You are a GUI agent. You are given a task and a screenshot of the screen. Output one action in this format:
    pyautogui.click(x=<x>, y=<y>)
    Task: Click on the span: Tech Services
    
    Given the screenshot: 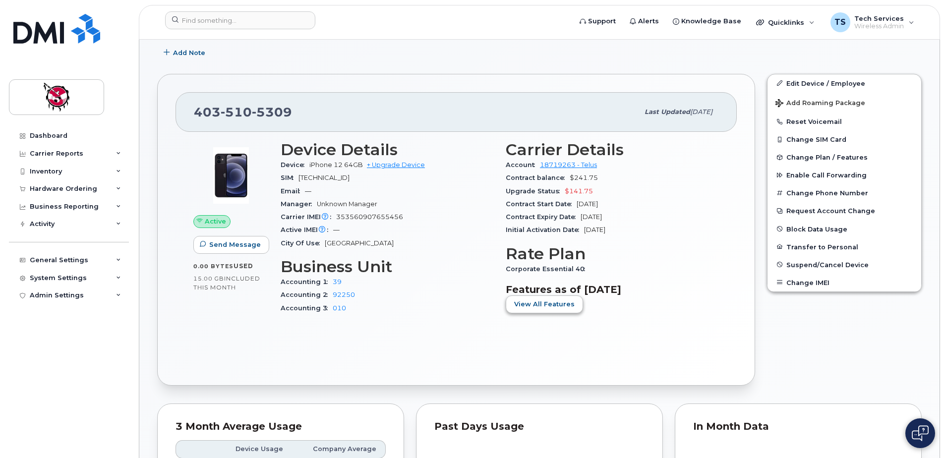 What is the action you would take?
    pyautogui.click(x=879, y=18)
    